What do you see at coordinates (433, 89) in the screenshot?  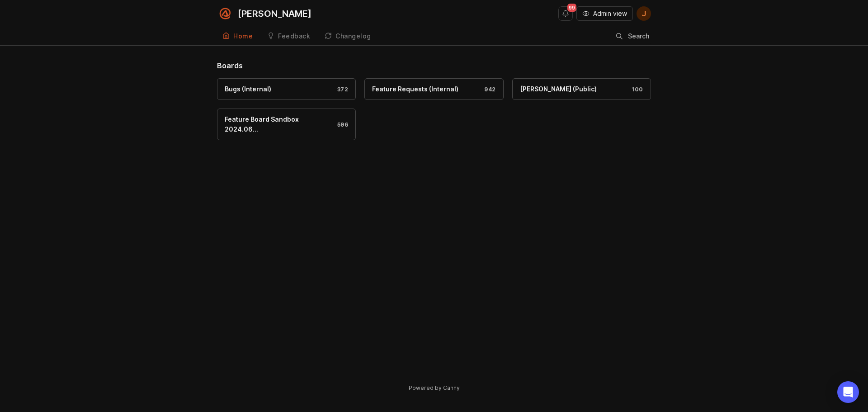 I see `a: Feature Requests (Internal)942` at bounding box center [433, 89].